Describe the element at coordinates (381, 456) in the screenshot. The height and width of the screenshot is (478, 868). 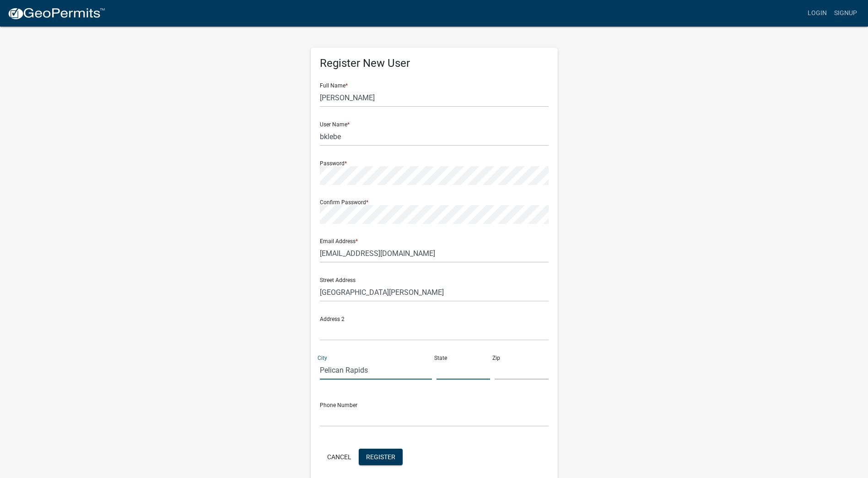
I see `span: Register` at that location.